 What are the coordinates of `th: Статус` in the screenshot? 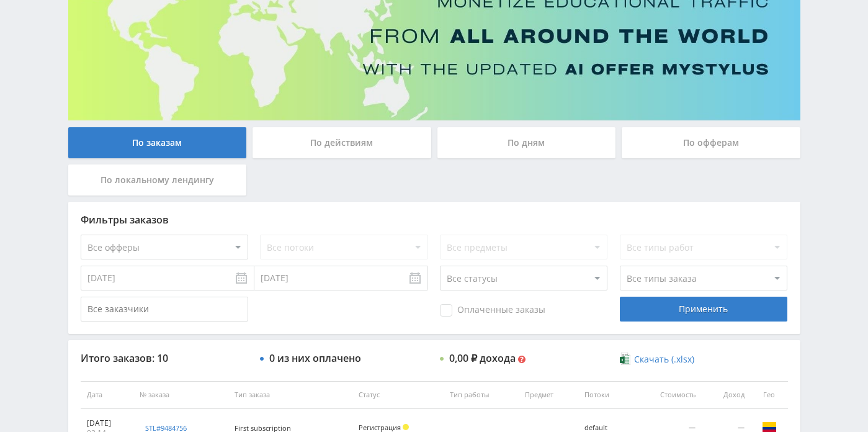 It's located at (398, 395).